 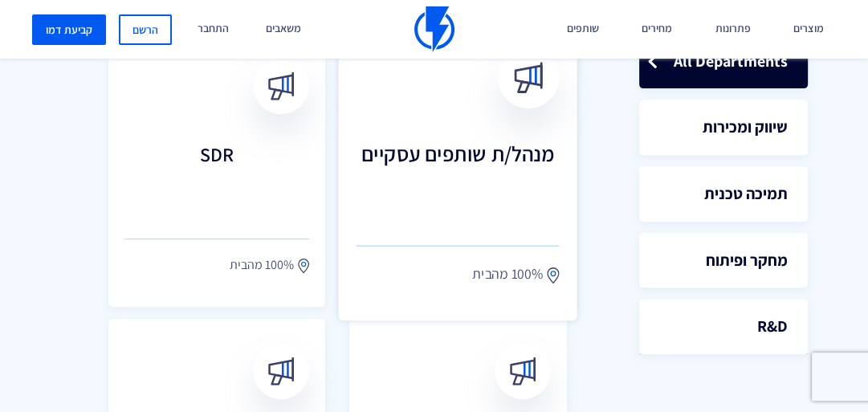 What do you see at coordinates (146, 29) in the screenshot?
I see `a: הרשם` at bounding box center [146, 29].